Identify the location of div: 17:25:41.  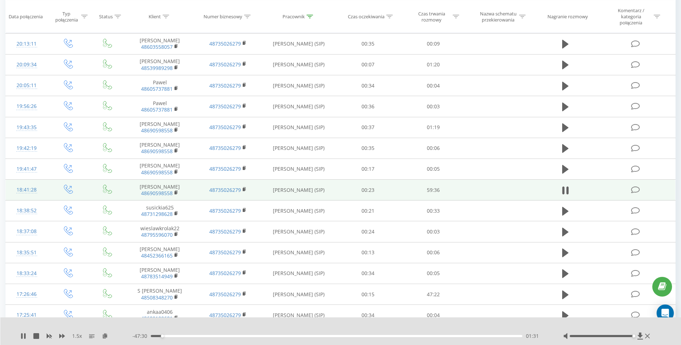
(27, 315).